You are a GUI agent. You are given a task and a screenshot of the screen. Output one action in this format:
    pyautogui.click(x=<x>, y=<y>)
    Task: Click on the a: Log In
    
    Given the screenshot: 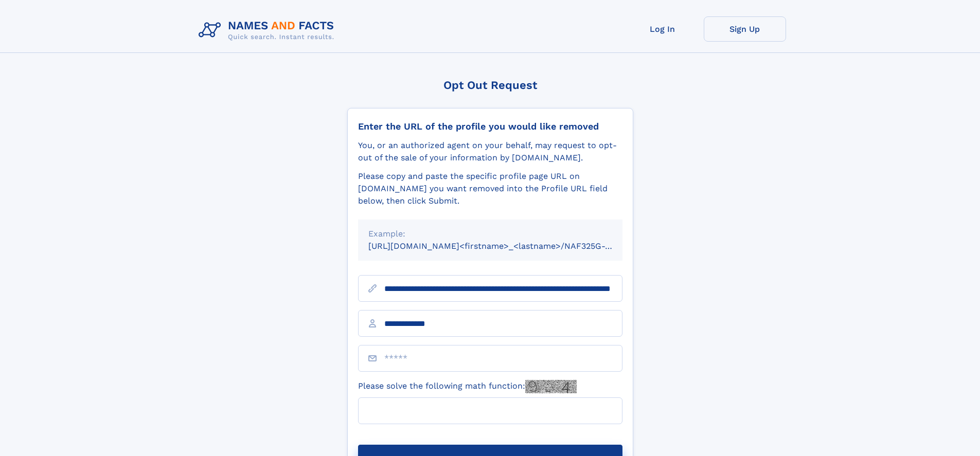 What is the action you would take?
    pyautogui.click(x=663, y=29)
    